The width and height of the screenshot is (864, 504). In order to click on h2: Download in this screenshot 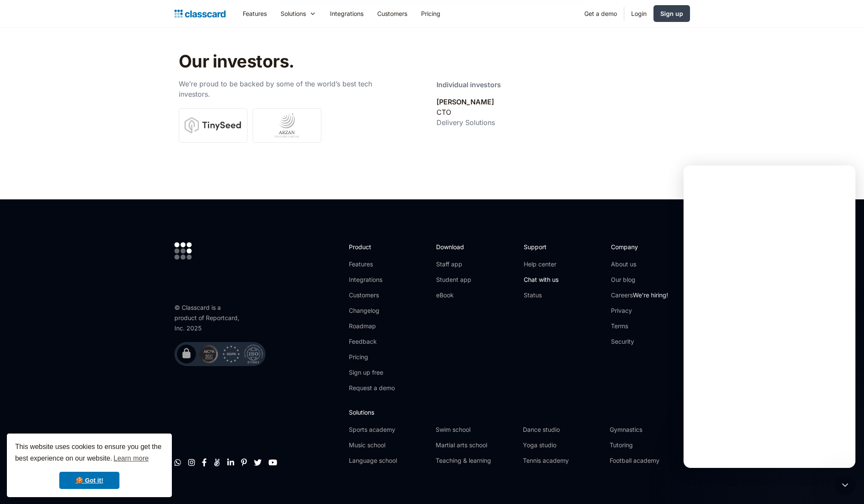, I will do `click(454, 247)`.